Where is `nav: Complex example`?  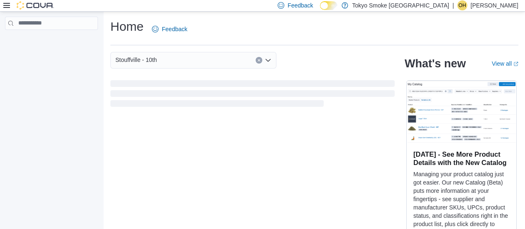
nav: Complex example is located at coordinates (51, 41).